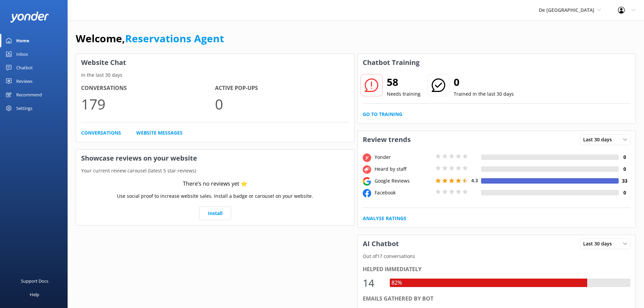 This screenshot has width=644, height=308. Describe the element at coordinates (373, 283) in the screenshot. I see `div: 14` at that location.